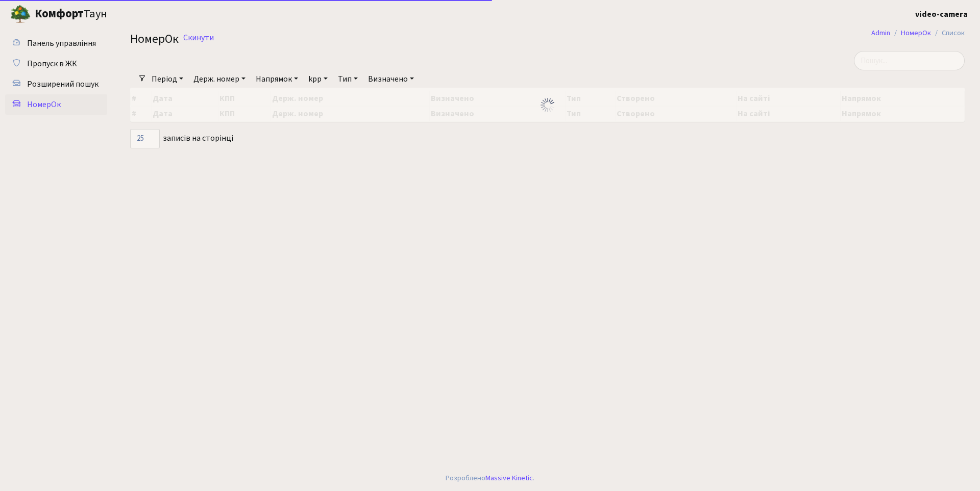 The width and height of the screenshot is (980, 491). I want to click on b: Комфорт, so click(59, 14).